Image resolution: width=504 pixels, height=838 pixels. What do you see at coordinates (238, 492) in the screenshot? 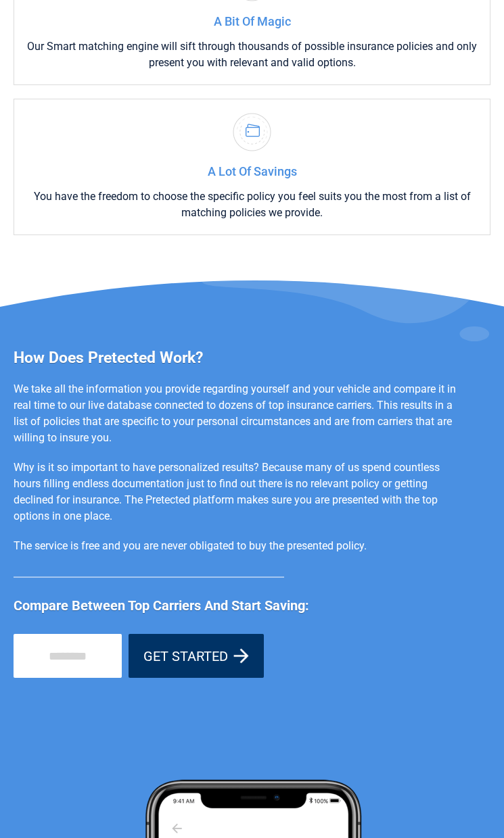
I see `p: Why is it so important to have personalized results? Because many of us spend countless hours fil...` at bounding box center [238, 492].